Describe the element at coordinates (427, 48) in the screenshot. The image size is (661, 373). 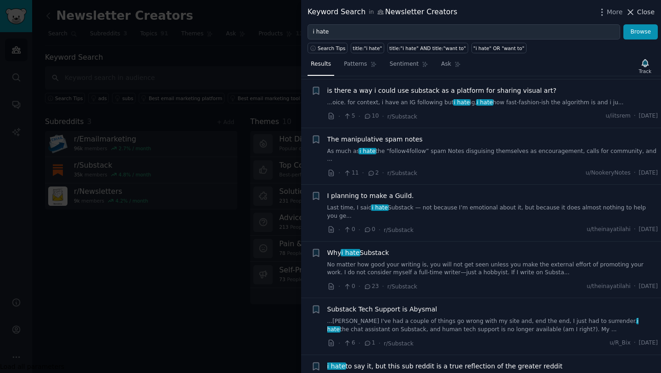
I see `div: title:"i hate" AND title:"want to"` at that location.